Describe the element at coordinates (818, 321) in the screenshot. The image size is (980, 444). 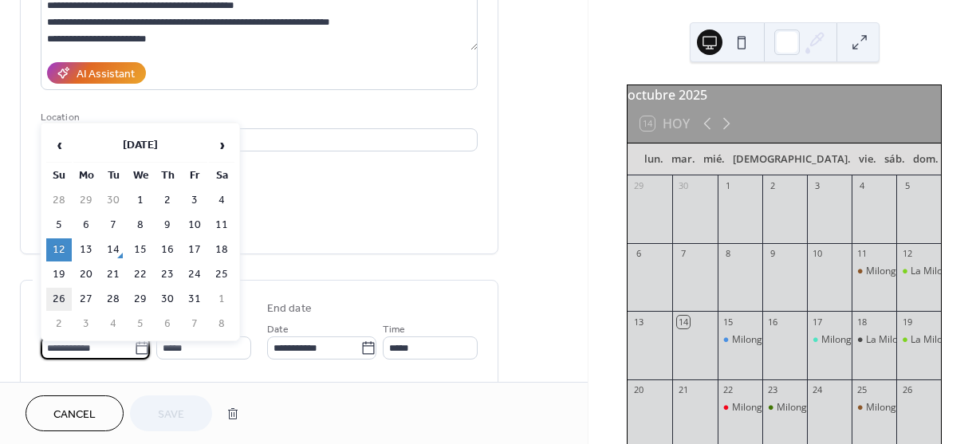
I see `div: 17` at that location.